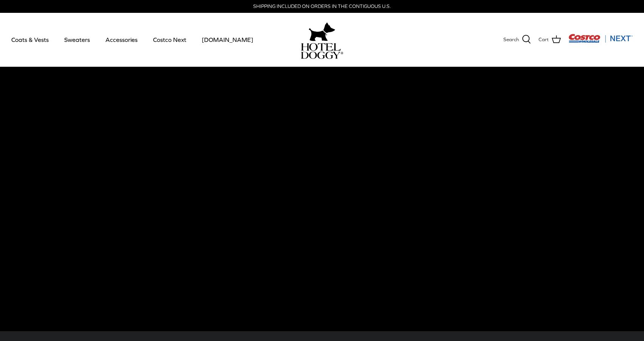 Image resolution: width=644 pixels, height=341 pixels. Describe the element at coordinates (121, 39) in the screenshot. I see `a: Accessories` at that location.